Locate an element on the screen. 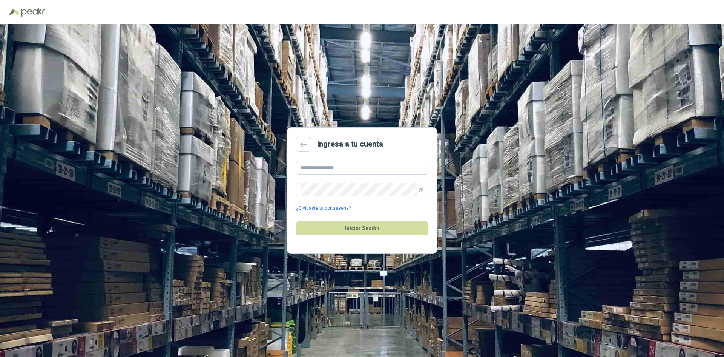 Image resolution: width=724 pixels, height=357 pixels. img: Peakr is located at coordinates (33, 12).